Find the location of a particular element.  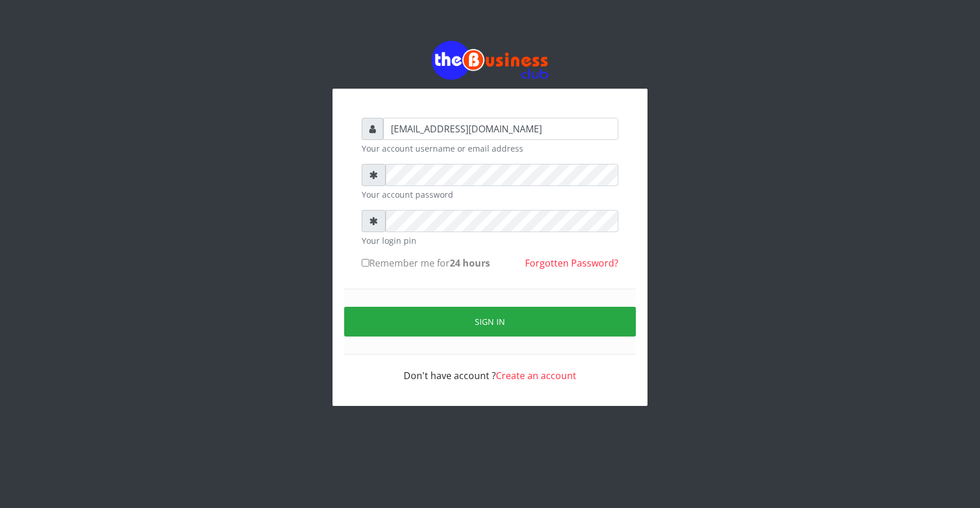

small: Your login pin is located at coordinates (490, 241).